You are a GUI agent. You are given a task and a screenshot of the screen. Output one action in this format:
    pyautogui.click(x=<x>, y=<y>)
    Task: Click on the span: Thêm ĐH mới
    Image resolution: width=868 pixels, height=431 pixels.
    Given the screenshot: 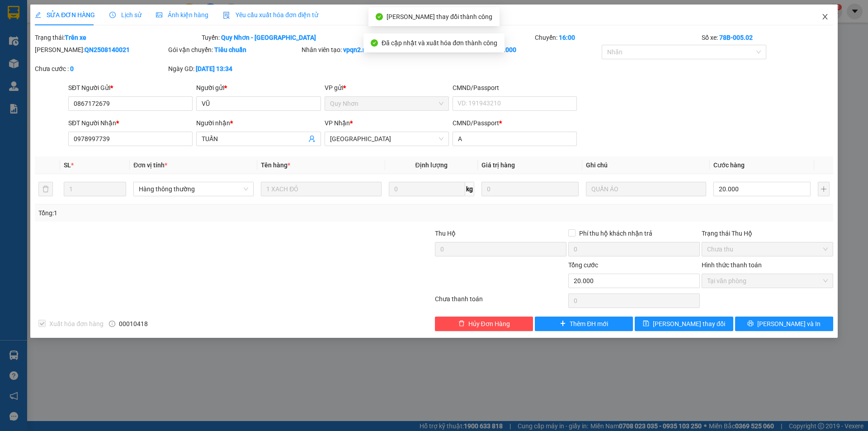 What is the action you would take?
    pyautogui.click(x=588, y=324)
    